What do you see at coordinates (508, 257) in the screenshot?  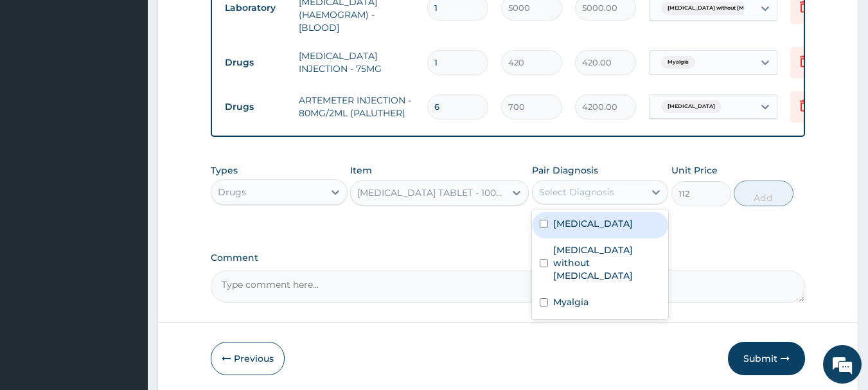 I see `label: Comment` at bounding box center [508, 257].